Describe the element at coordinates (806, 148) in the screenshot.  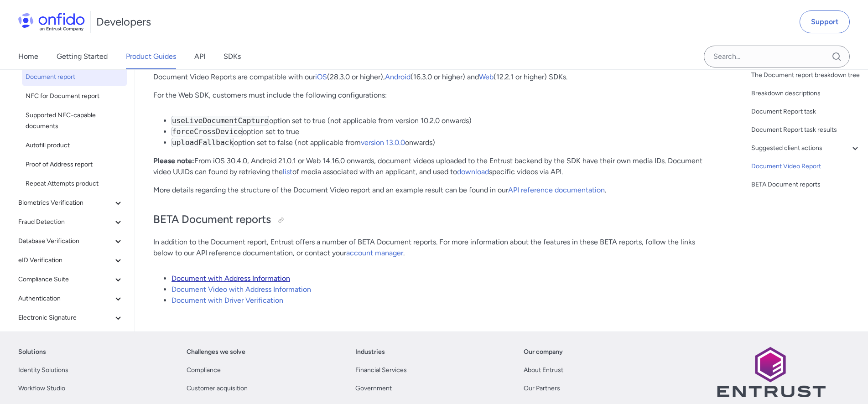
I see `div: Suggested client actions` at that location.